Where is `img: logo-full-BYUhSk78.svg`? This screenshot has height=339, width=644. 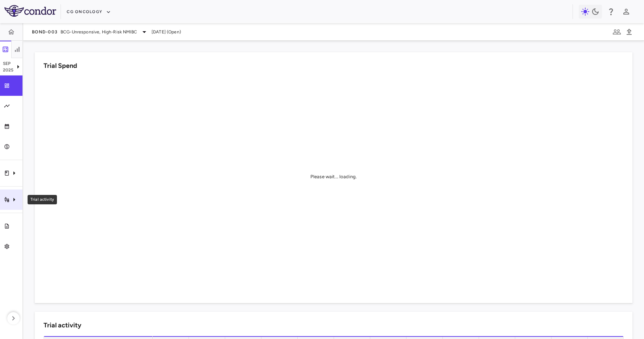 img: logo-full-BYUhSk78.svg is located at coordinates (30, 11).